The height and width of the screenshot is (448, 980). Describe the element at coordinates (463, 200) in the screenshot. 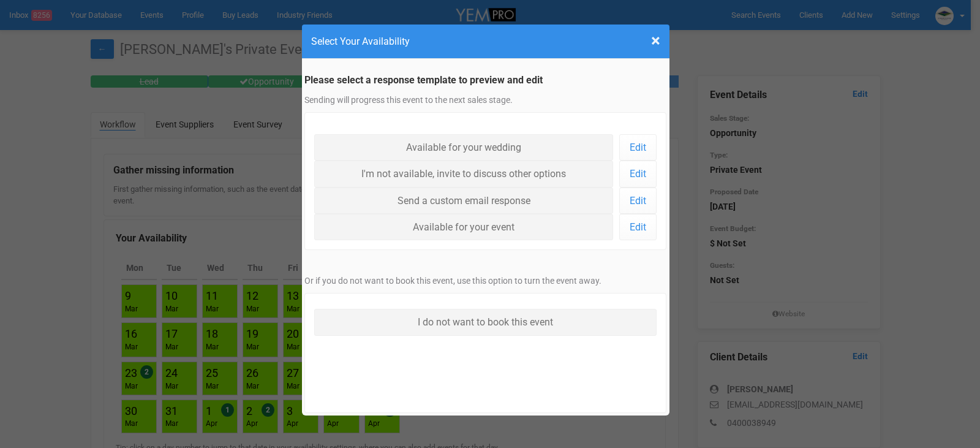

I see `a: Send a custom email response` at that location.